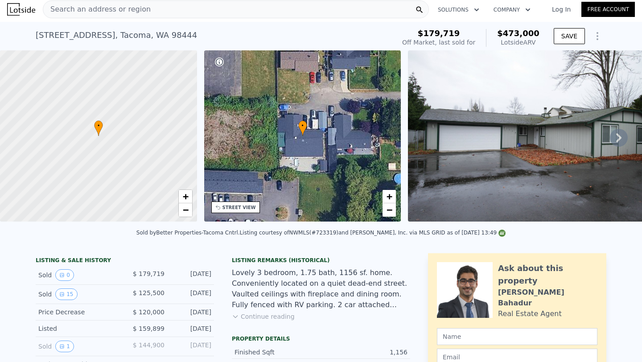 This screenshot has width=642, height=362. What do you see at coordinates (149, 345) in the screenshot?
I see `span: $ 144,900` at bounding box center [149, 345].